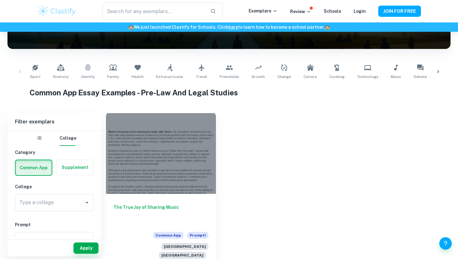 The width and height of the screenshot is (458, 259). I want to click on h6: Filter exemplars, so click(54, 122).